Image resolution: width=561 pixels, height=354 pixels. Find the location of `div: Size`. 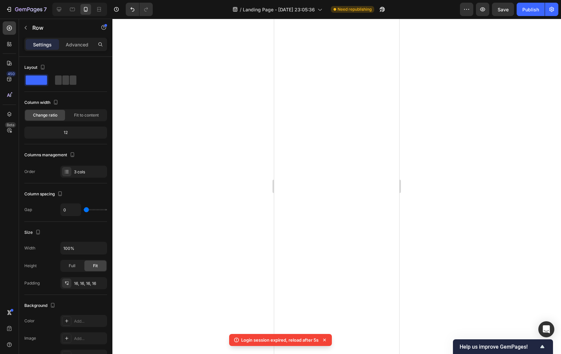

div: Size is located at coordinates (33, 232).